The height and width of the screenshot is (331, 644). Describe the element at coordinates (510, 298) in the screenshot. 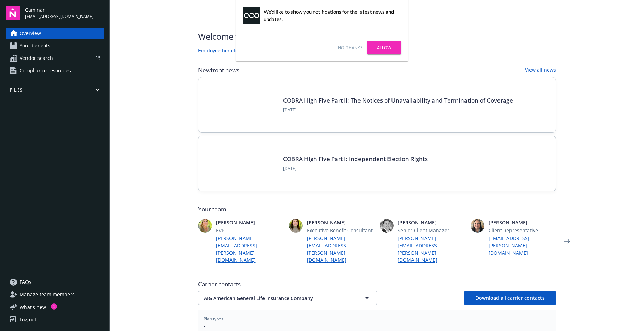

I see `button: Download all carrier contacts` at that location.